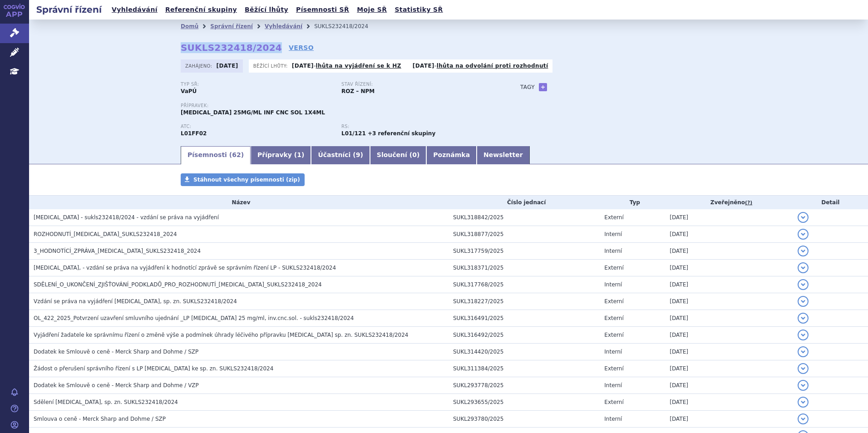 This screenshot has height=433, width=868. I want to click on span: Dodatek ke Smlouvě o ceně - Merck Sharp and Dohme / SZP, so click(116, 351).